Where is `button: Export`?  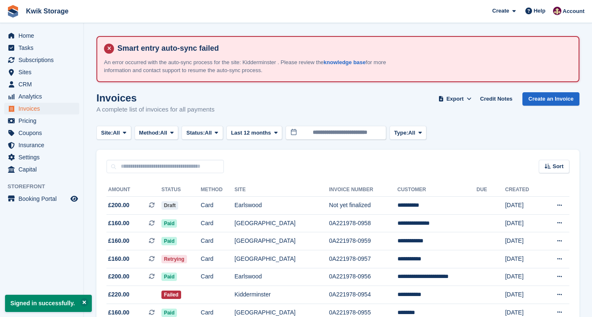 button: Export is located at coordinates (455, 99).